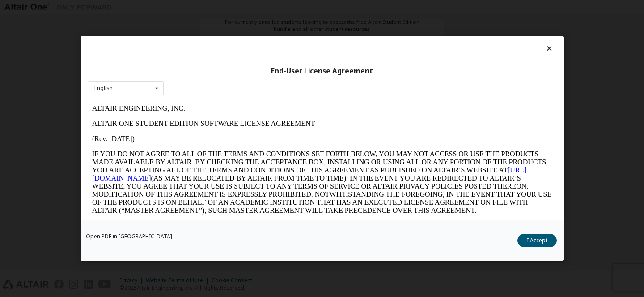 This screenshot has width=644, height=297. What do you see at coordinates (233, 137) in the screenshot?
I see `p: This Altair One Student Edition Software License Agreement (“Agreement”) is between Altair Engine...` at bounding box center [233, 137].